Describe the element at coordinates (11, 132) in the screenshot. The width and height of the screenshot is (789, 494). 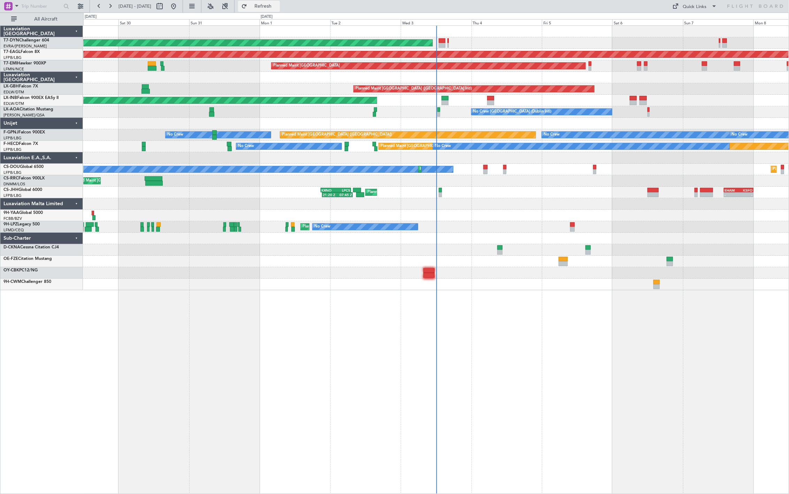
I see `span: F-GPNJ` at that location.